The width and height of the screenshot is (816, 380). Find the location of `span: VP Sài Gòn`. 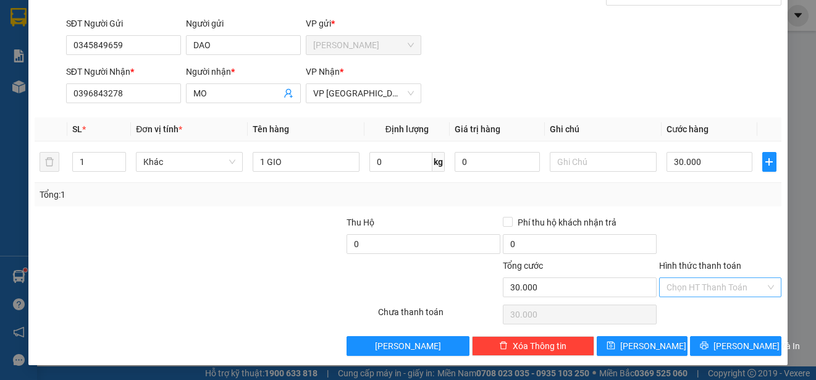

span: VP Sài Gòn is located at coordinates (363, 93).